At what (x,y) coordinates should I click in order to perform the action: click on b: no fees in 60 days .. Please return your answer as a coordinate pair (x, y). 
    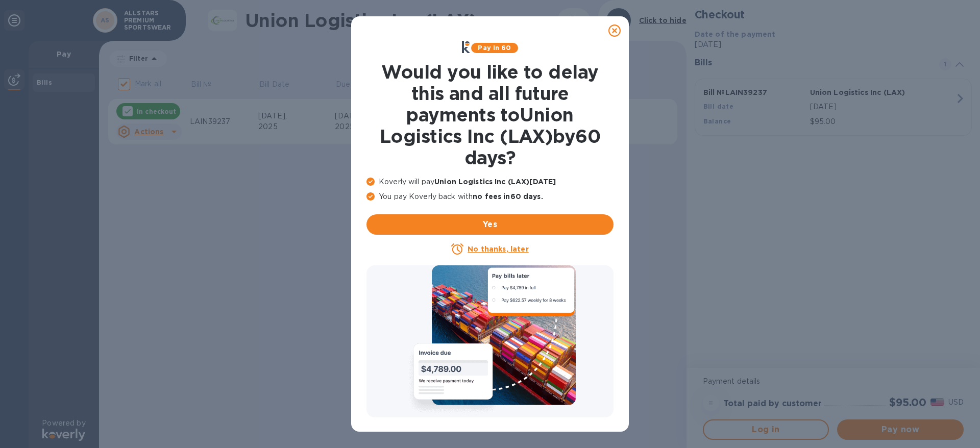
    Looking at the image, I should click on (507, 196).